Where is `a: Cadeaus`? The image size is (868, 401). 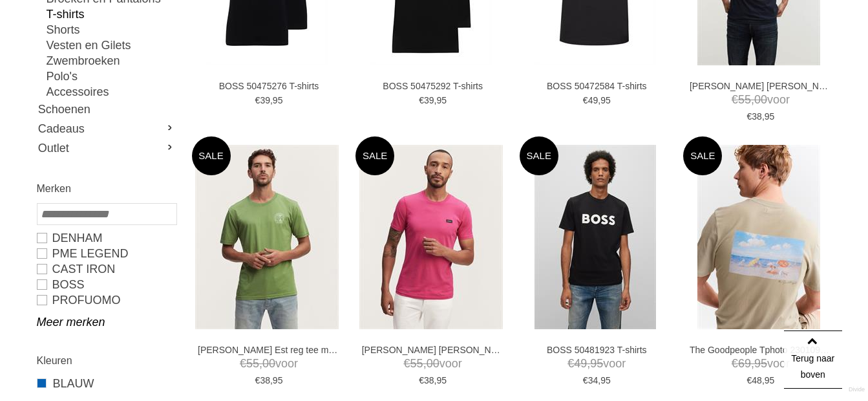 a: Cadeaus is located at coordinates (106, 129).